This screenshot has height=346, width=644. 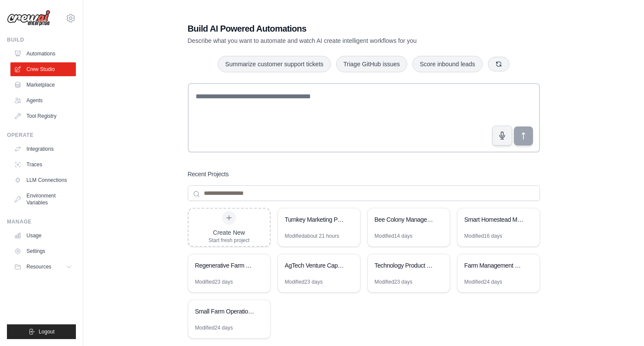 I want to click on div: Operate, so click(x=41, y=135).